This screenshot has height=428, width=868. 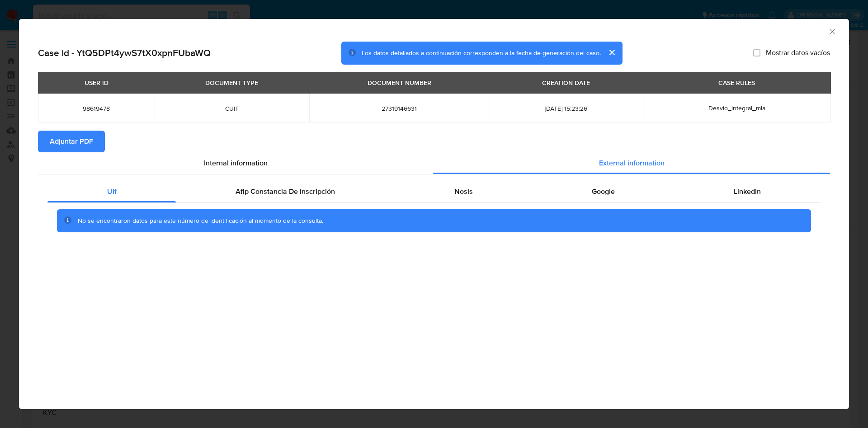 I want to click on span: Internal information, so click(x=235, y=163).